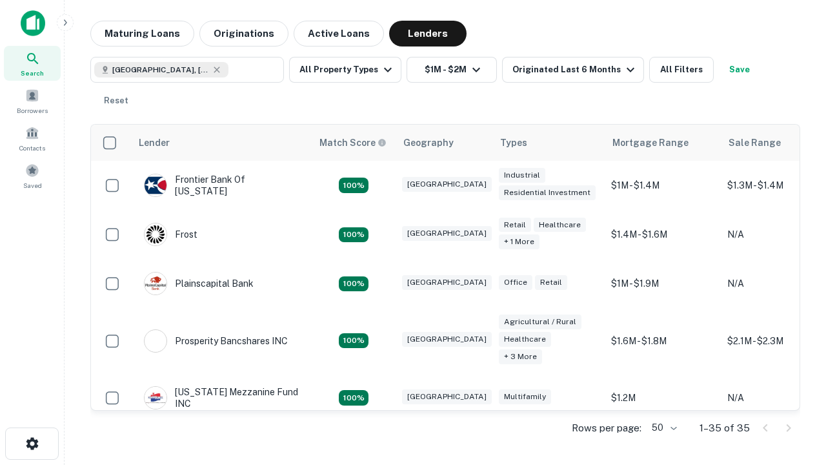 This screenshot has width=826, height=465. What do you see at coordinates (519, 241) in the screenshot?
I see `div: + 1 more` at bounding box center [519, 241].